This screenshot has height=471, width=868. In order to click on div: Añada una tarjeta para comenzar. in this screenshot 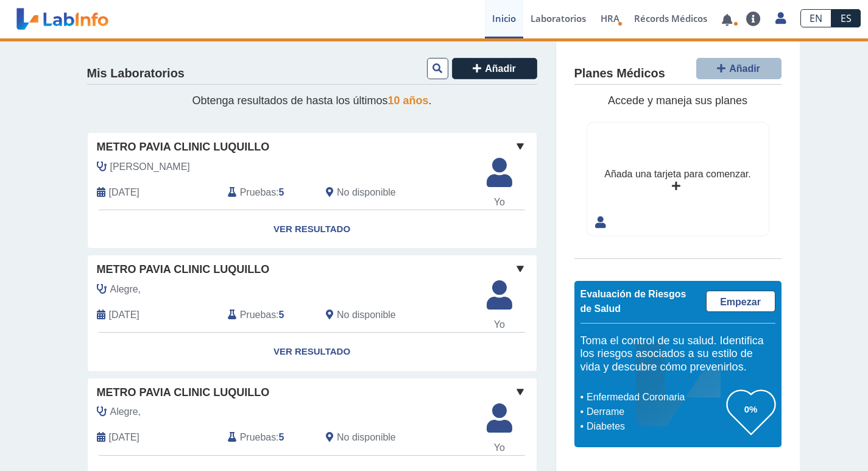, I will do `click(677, 174)`.